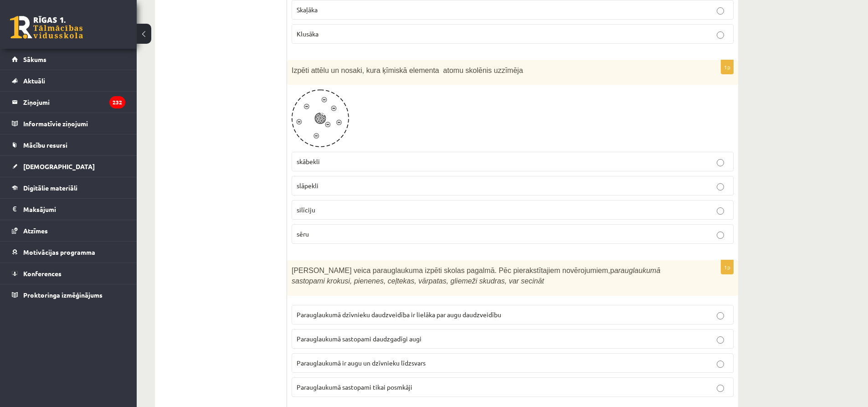  I want to click on span: Parauglaukumā ir augu un dzīvnieku līdzsvars, so click(361, 363).